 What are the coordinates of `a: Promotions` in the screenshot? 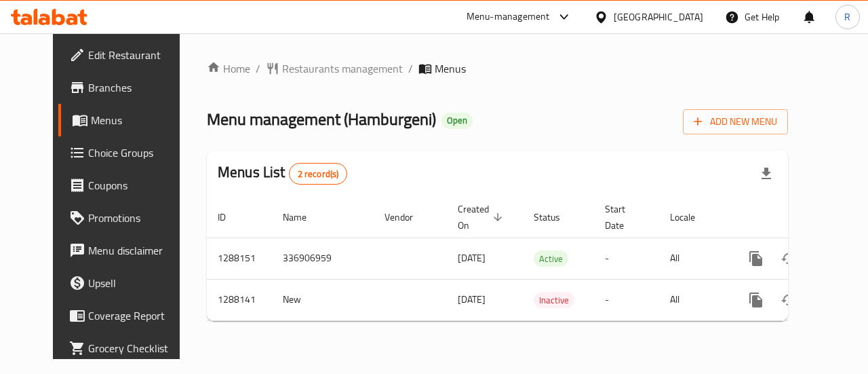 It's located at (128, 218).